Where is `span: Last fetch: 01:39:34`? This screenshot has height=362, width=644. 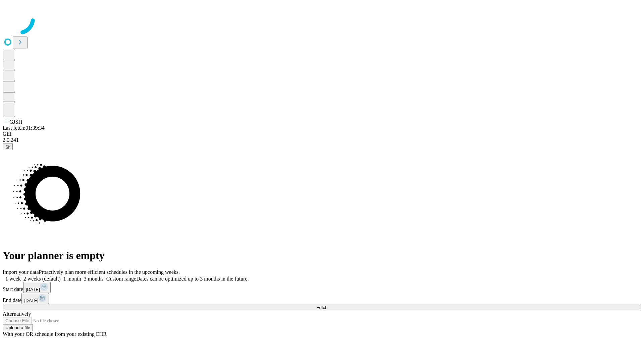
span: Last fetch: 01:39:34 is located at coordinates (24, 128).